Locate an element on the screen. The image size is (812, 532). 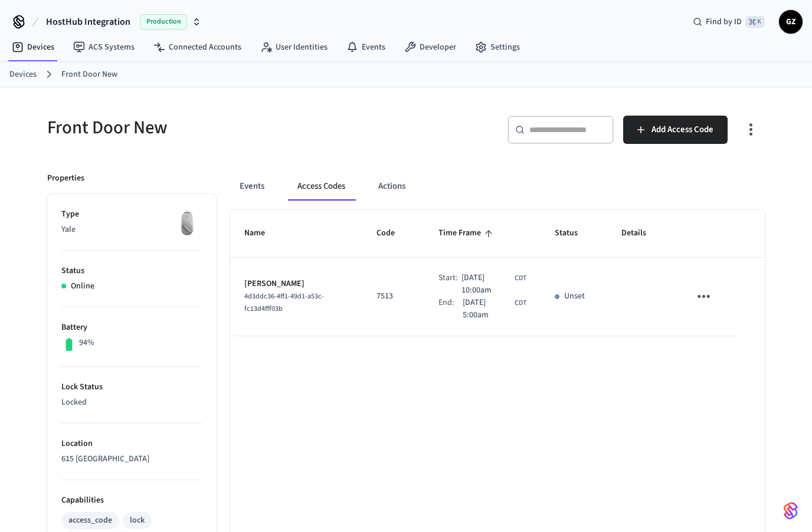
a: Connected Accounts is located at coordinates (198, 47).